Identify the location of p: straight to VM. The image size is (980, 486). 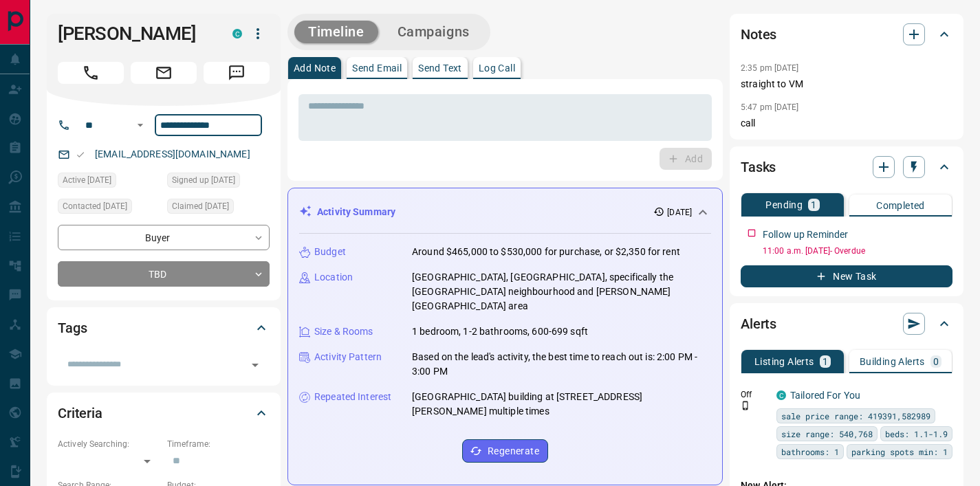
(847, 84).